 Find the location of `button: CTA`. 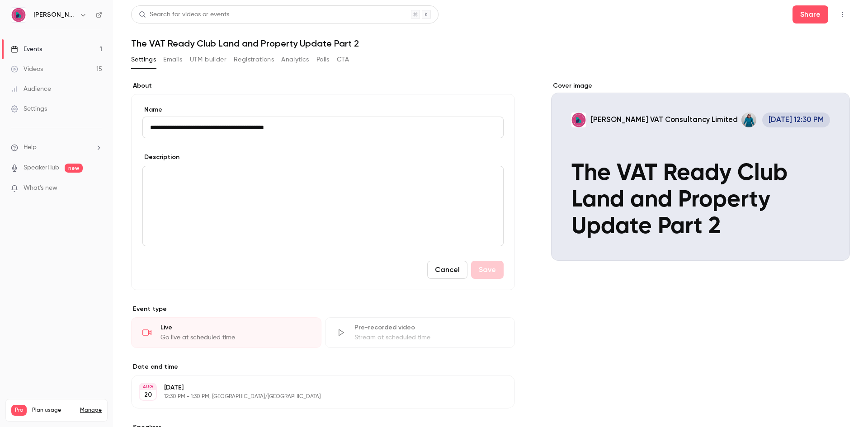

button: CTA is located at coordinates (342, 59).